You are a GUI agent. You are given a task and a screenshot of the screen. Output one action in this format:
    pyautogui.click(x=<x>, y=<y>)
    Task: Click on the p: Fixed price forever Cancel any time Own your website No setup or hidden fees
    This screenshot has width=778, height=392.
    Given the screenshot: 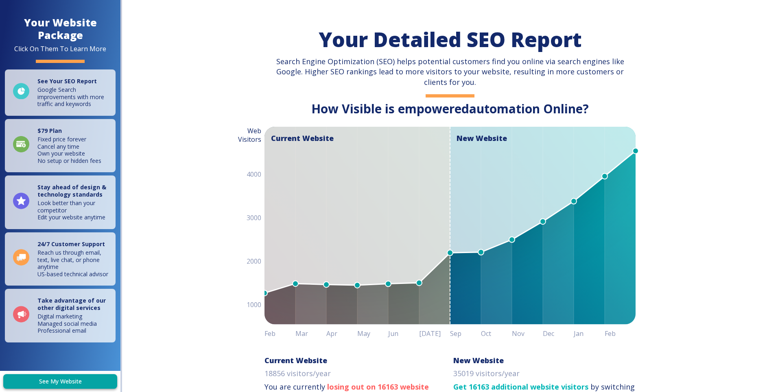 What is the action you would take?
    pyautogui.click(x=69, y=150)
    